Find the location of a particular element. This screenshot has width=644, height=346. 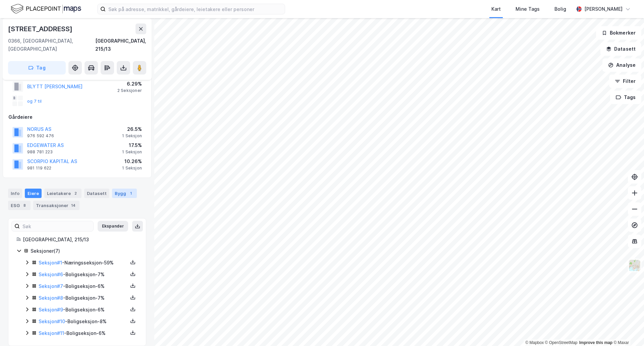

button: Datasett is located at coordinates (620, 49).